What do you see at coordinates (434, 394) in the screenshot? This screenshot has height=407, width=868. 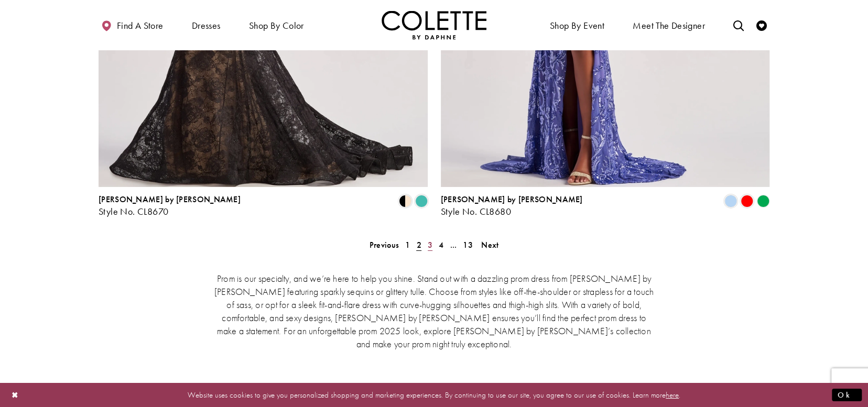 I see `p: Website uses cookies to give you personalized shopping and marketing experiences. By continuing t...` at bounding box center [434, 394].